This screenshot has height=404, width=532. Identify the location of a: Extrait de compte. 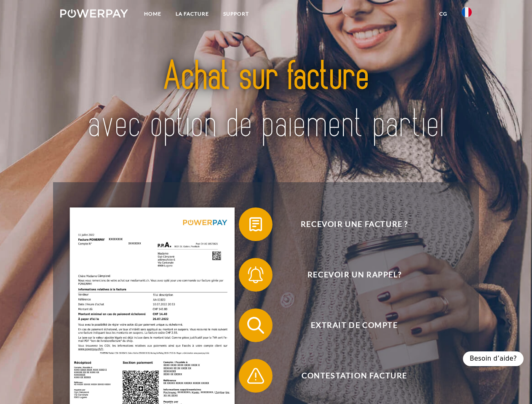
(348, 325).